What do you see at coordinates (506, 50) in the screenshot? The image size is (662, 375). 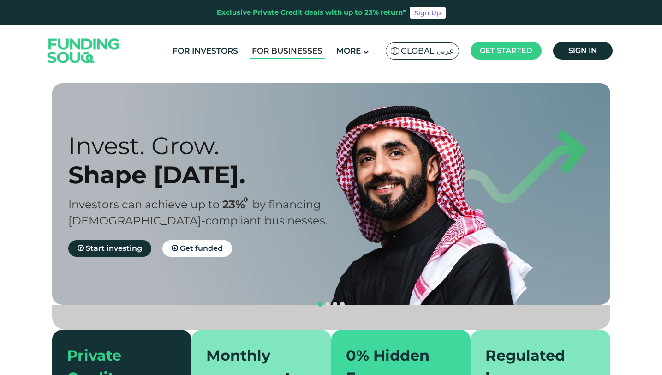 I see `span: Get started` at bounding box center [506, 50].